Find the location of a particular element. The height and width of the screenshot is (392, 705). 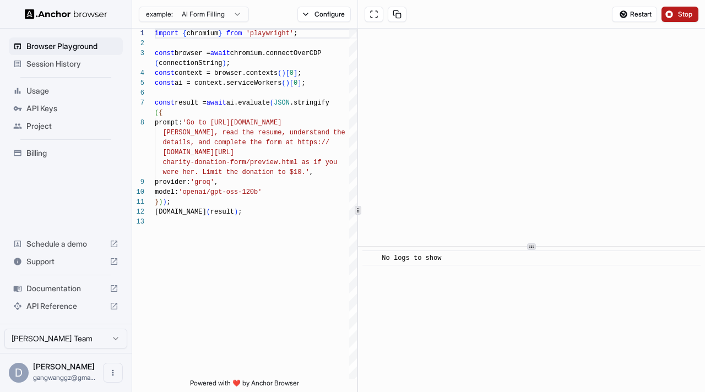

span: API Keys is located at coordinates (72, 109).